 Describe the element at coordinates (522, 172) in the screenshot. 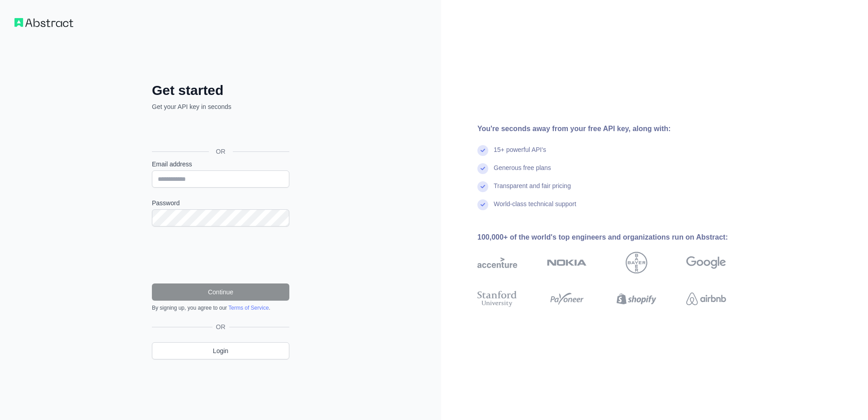

I see `div: Generous free plans` at that location.